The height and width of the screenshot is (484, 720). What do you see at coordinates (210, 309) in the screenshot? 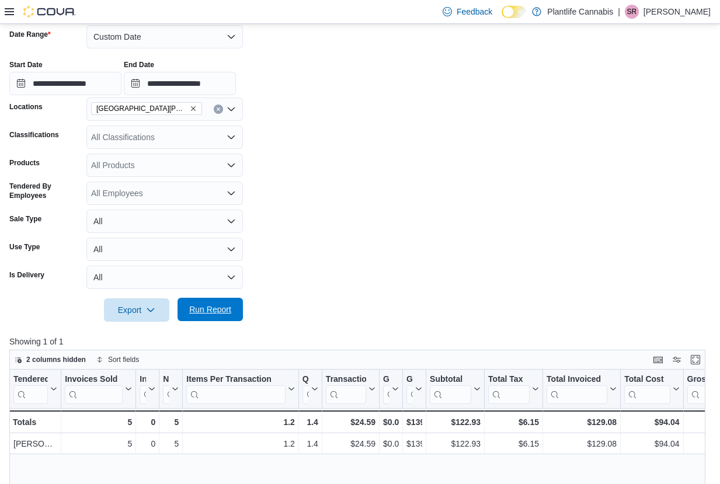
I see `span: Run Report` at bounding box center [210, 309].